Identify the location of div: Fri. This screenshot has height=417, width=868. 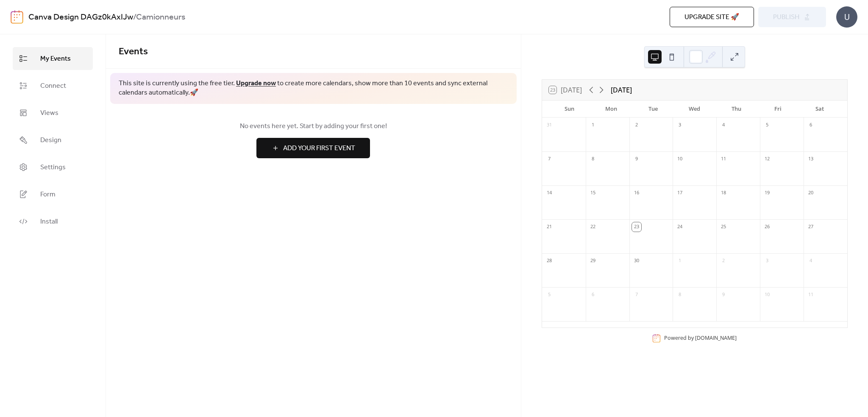
(778, 109).